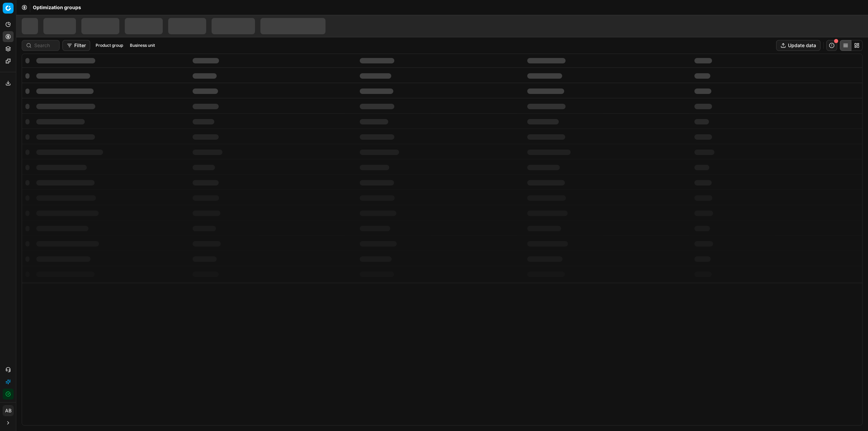 The width and height of the screenshot is (868, 431). Describe the element at coordinates (57, 8) in the screenshot. I see `span: Optimization groups` at that location.